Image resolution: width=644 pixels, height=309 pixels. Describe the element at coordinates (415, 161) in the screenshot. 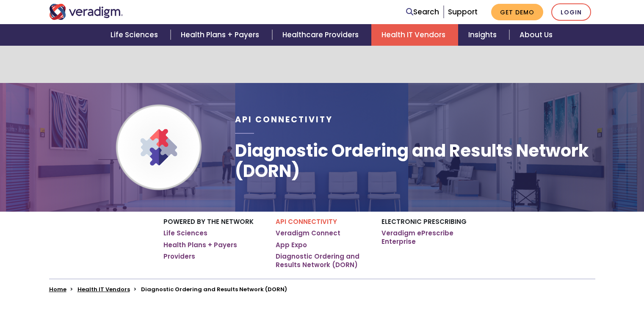

I see `h1: Diagnostic Ordering and Results Network (DORN)` at that location.